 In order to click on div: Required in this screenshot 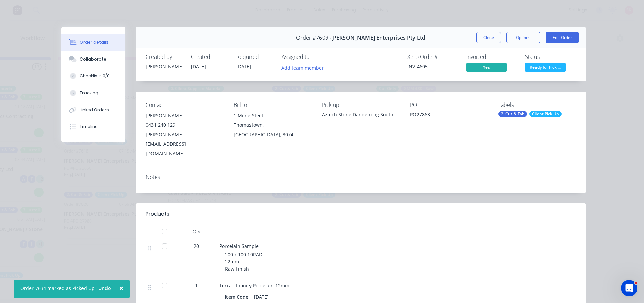, I will do `click(255, 57)`.